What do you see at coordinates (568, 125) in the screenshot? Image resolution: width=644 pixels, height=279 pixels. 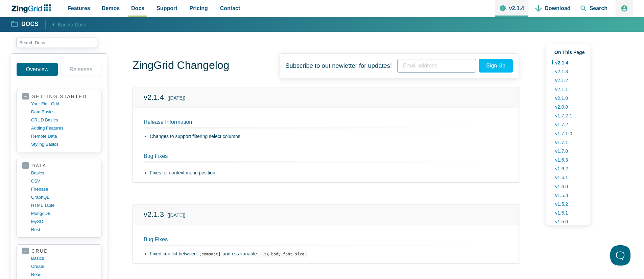 I see `a: v1.7.2` at bounding box center [568, 125].